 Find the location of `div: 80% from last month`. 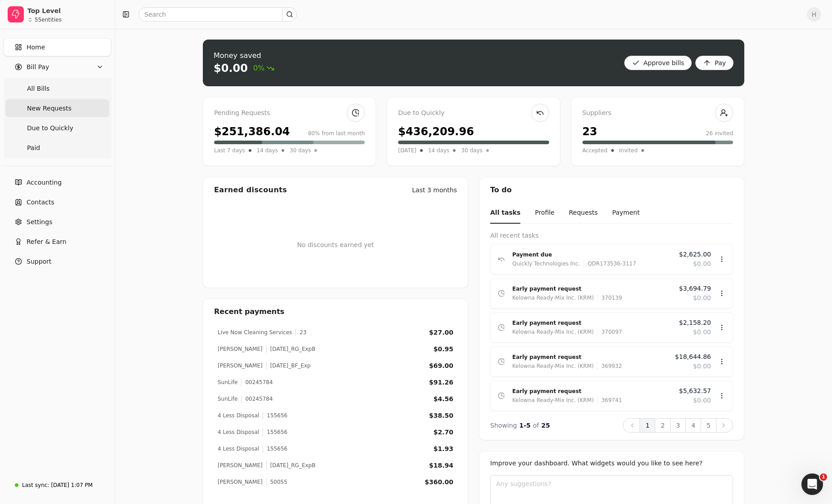

div: 80% from last month is located at coordinates (336, 133).